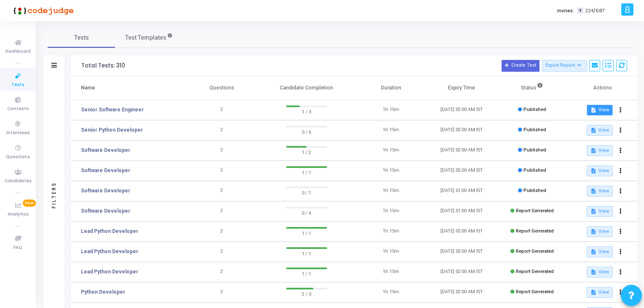  I want to click on span: Analytics, so click(18, 214).